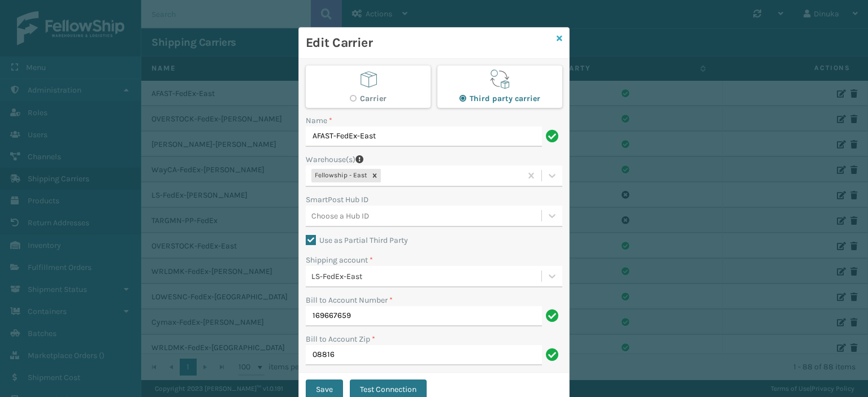 This screenshot has height=397, width=868. Describe the element at coordinates (339, 176) in the screenshot. I see `div: Fellowship - East` at that location.